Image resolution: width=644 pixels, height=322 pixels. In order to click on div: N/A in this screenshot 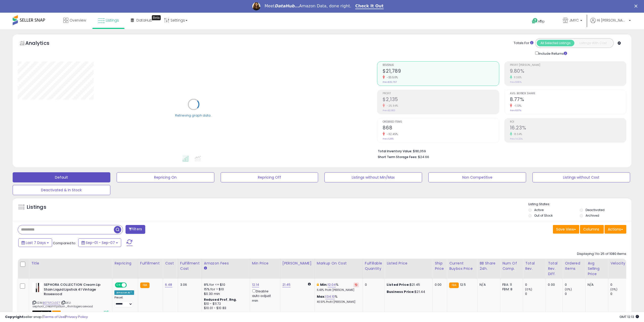, I will do `click(596, 285)`.